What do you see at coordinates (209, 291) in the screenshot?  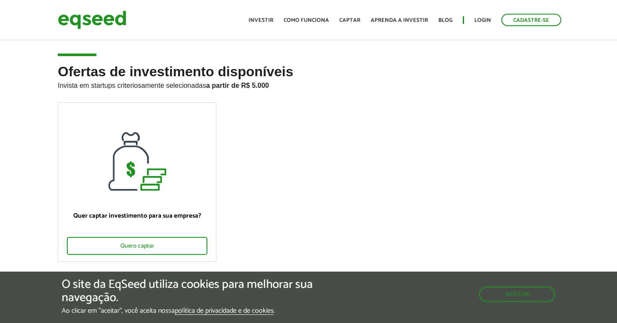 I see `h5: O site da EqSeed utiliza cookies para melhorar sua navegação.` at bounding box center [209, 291].